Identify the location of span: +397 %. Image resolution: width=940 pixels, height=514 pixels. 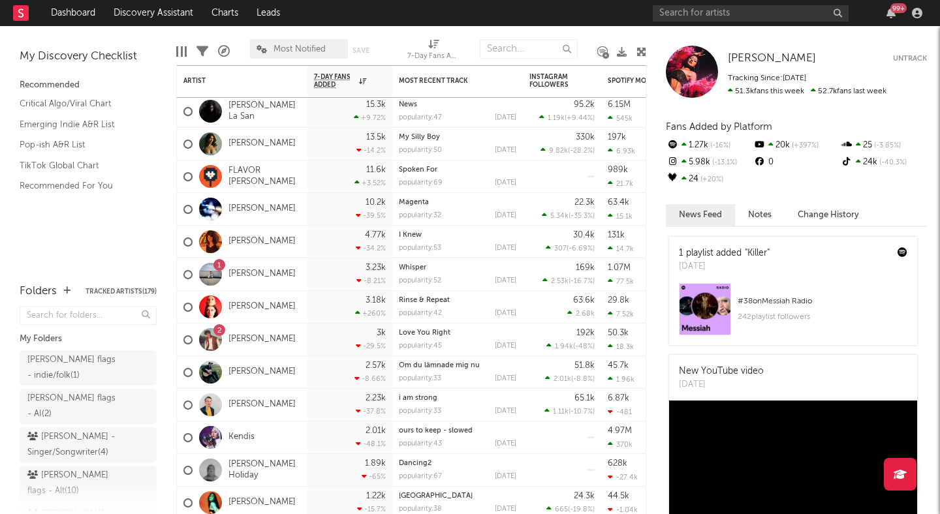
(804, 146).